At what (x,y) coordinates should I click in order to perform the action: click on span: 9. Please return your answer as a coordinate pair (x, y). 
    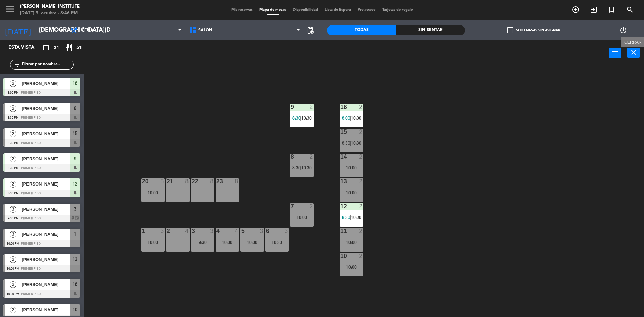
    Looking at the image, I should click on (75, 159).